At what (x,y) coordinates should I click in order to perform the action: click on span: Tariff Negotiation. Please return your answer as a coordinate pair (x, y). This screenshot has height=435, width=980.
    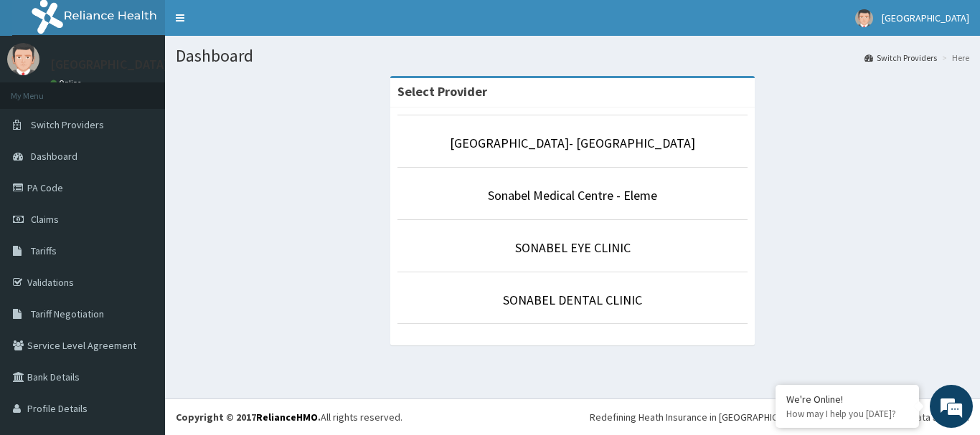
    Looking at the image, I should click on (68, 314).